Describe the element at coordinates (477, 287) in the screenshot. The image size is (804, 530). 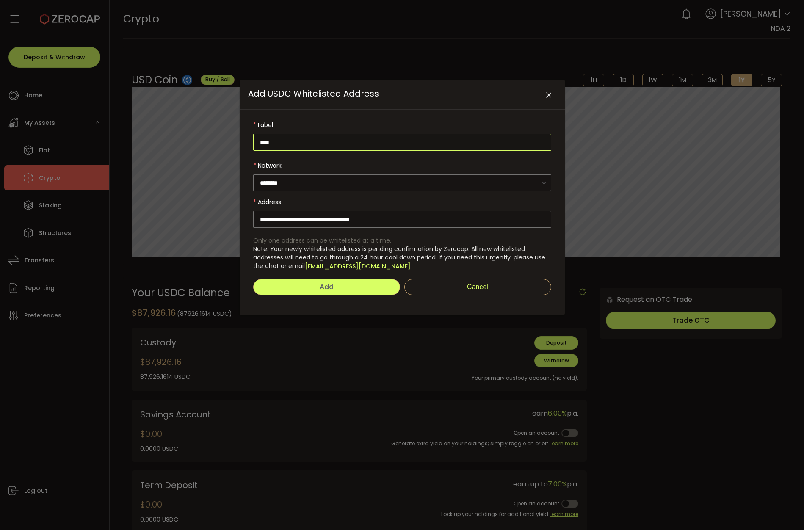
I see `button: Cancel` at that location.